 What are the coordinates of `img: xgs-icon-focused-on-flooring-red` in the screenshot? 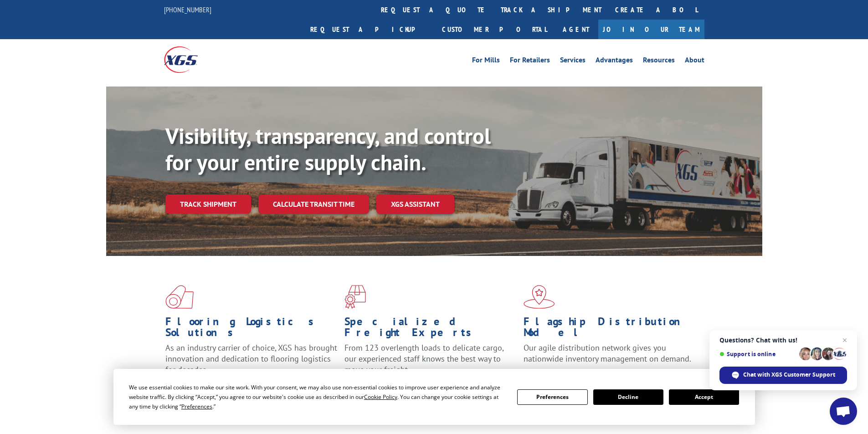 It's located at (355, 297).